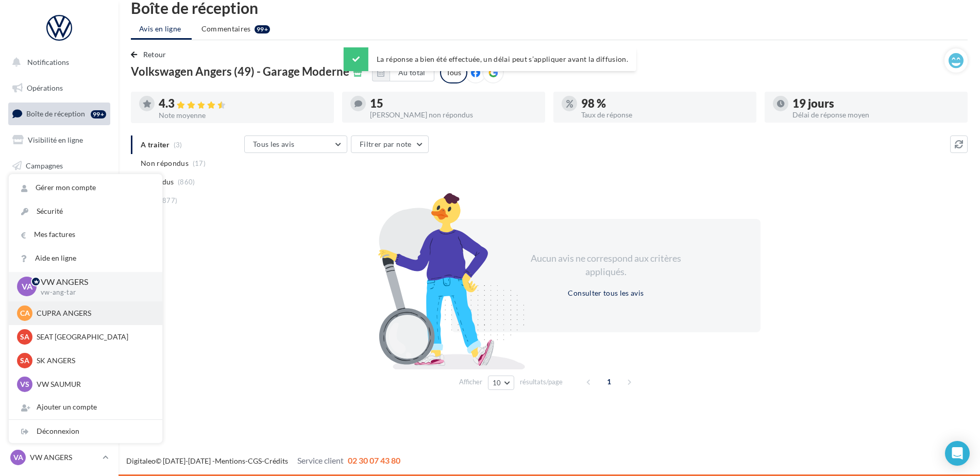  Describe the element at coordinates (609, 382) in the screenshot. I see `span: 1` at that location.